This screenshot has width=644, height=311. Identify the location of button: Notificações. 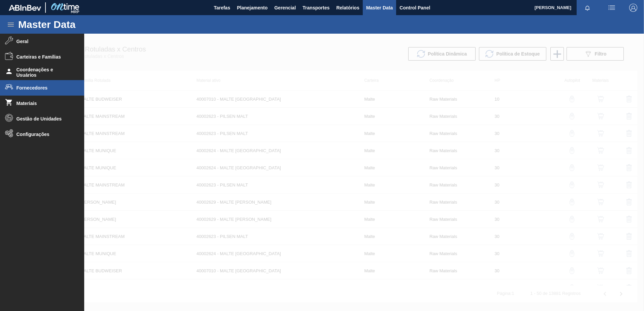
(587, 8).